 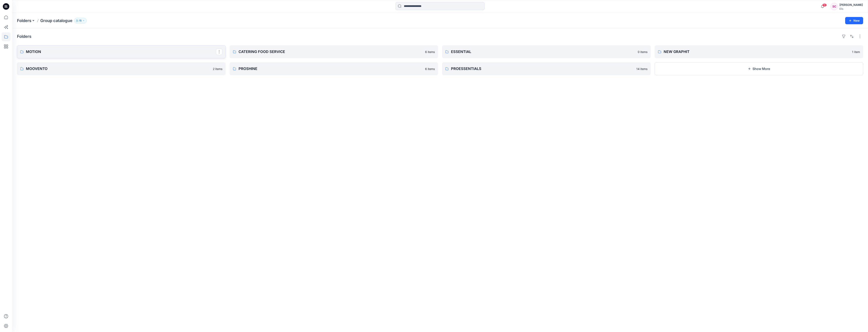 What do you see at coordinates (759, 68) in the screenshot?
I see `button: Show More` at bounding box center [759, 68].